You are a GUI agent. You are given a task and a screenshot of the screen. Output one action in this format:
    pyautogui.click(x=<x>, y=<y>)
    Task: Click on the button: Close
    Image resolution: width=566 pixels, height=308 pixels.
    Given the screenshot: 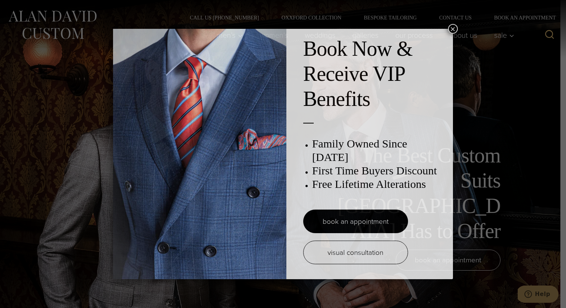 What is the action you would take?
    pyautogui.click(x=453, y=29)
    